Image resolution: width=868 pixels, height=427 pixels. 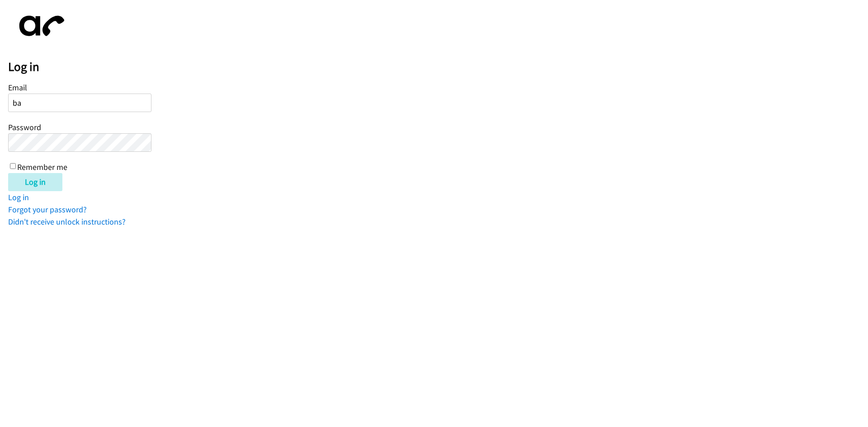 I want to click on h2: Log in, so click(x=438, y=67).